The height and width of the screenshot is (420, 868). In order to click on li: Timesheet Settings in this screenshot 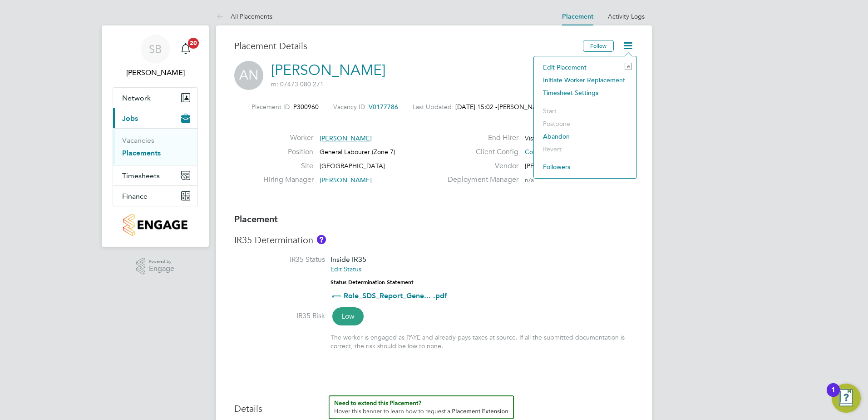, I will do `click(585, 93)`.